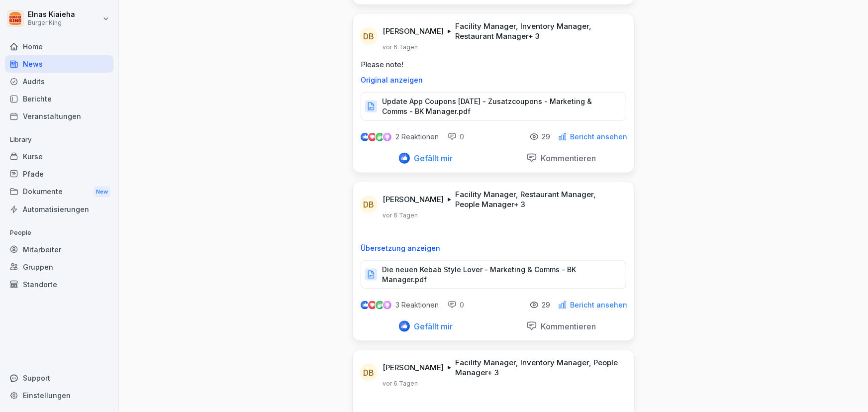 Image resolution: width=868 pixels, height=412 pixels. What do you see at coordinates (59, 267) in the screenshot?
I see `div: Gruppen` at bounding box center [59, 267].